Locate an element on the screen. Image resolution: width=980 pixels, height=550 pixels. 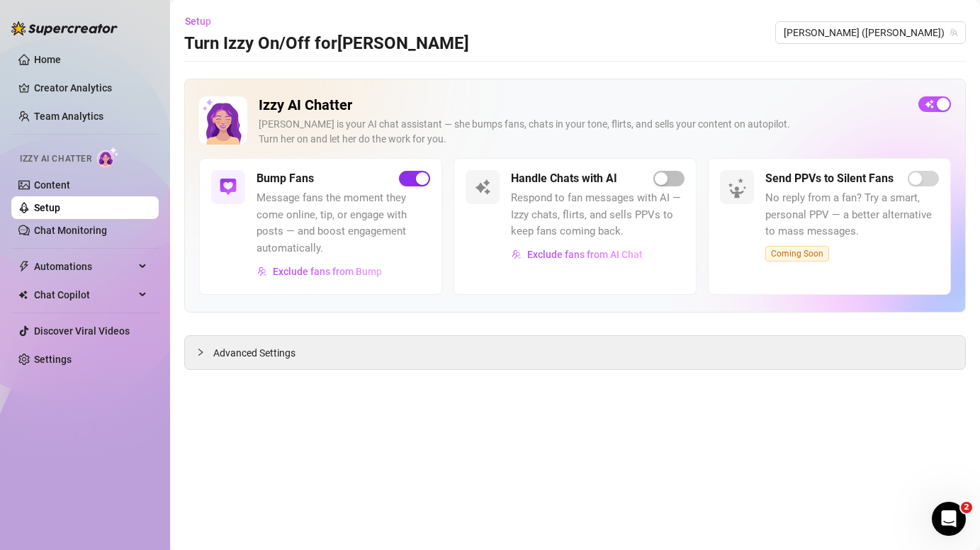
h5: Handle Chats with AI is located at coordinates (564, 179).